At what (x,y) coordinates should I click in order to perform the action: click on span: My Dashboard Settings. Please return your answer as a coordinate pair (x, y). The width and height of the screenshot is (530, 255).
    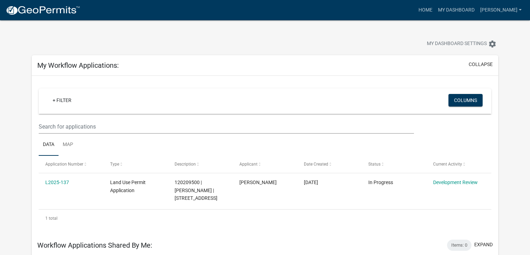
    Looking at the image, I should click on (457, 44).